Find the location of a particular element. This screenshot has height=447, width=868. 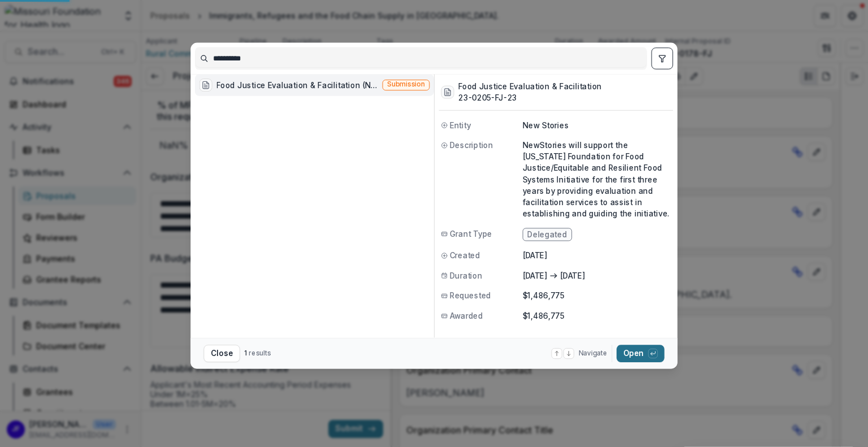

span: Delegated is located at coordinates (547, 234).